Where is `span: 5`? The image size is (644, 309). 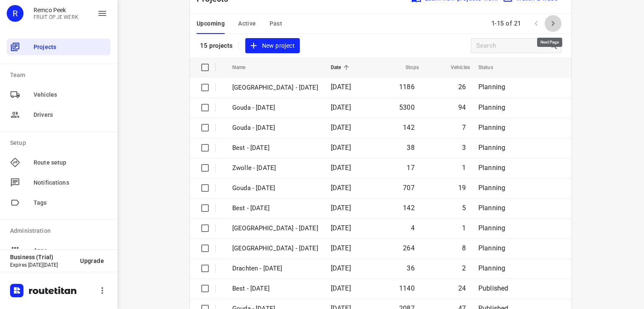 span: 5 is located at coordinates (464, 208).